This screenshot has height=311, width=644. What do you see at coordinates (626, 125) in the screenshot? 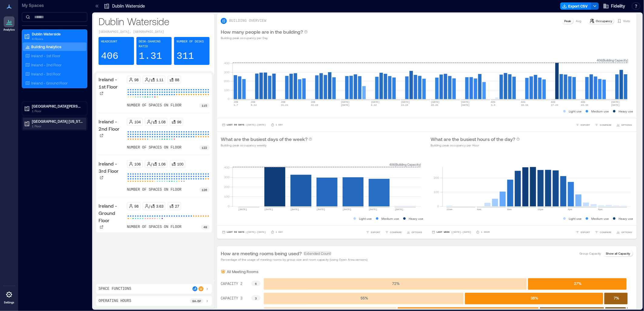
I see `span: OPTIONS` at bounding box center [626, 125].